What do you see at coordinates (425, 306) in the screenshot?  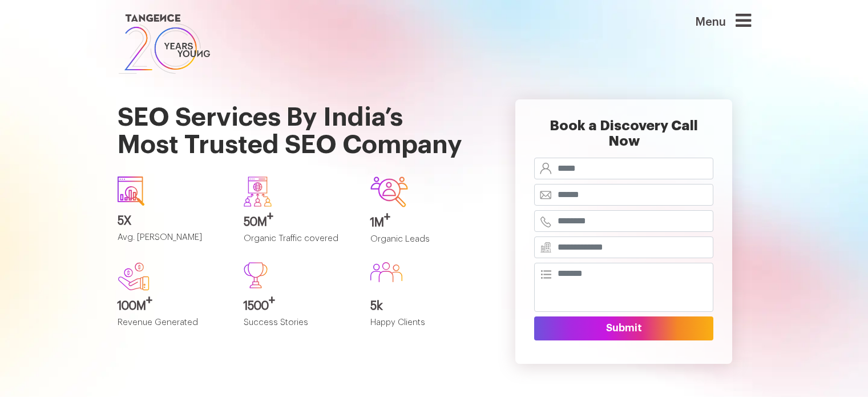 I see `h3: 5k` at bounding box center [425, 306].